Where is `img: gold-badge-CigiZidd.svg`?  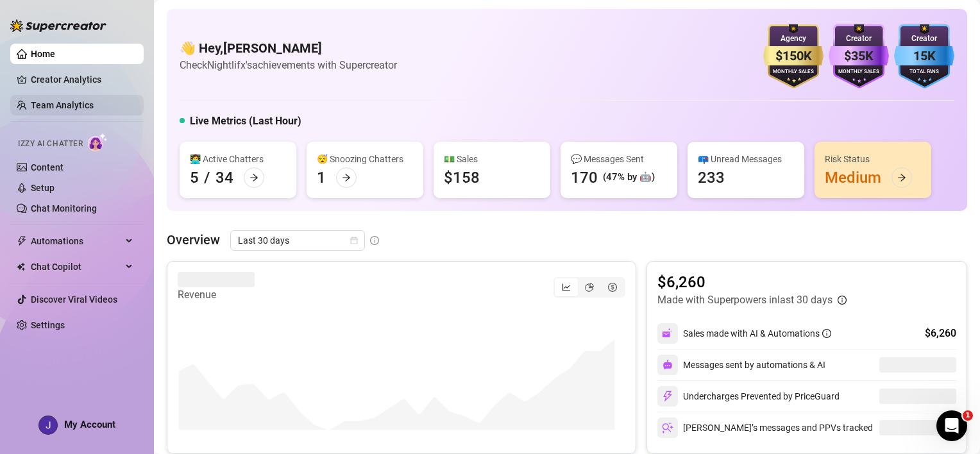 img: gold-badge-CigiZidd.svg is located at coordinates (793, 57).